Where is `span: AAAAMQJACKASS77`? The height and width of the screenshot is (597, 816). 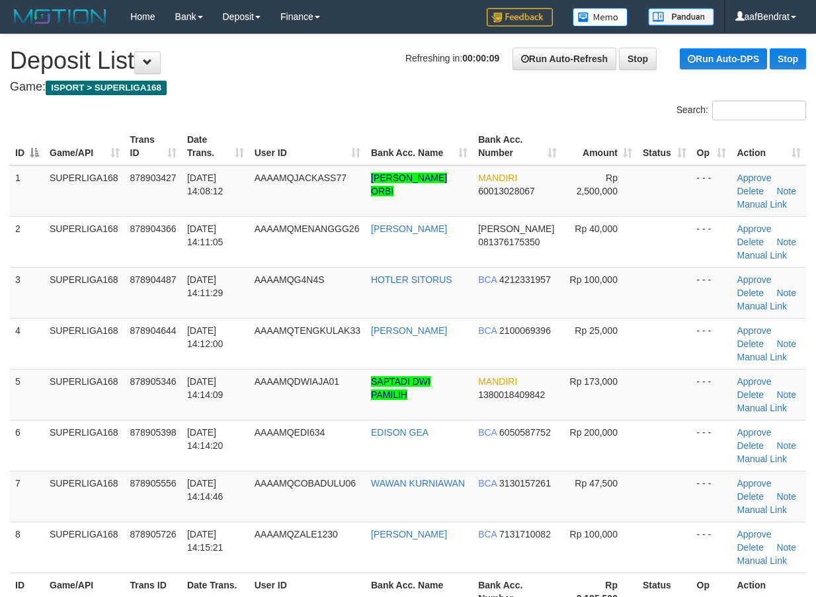
span: AAAAMQJACKASS77 is located at coordinates (300, 178).